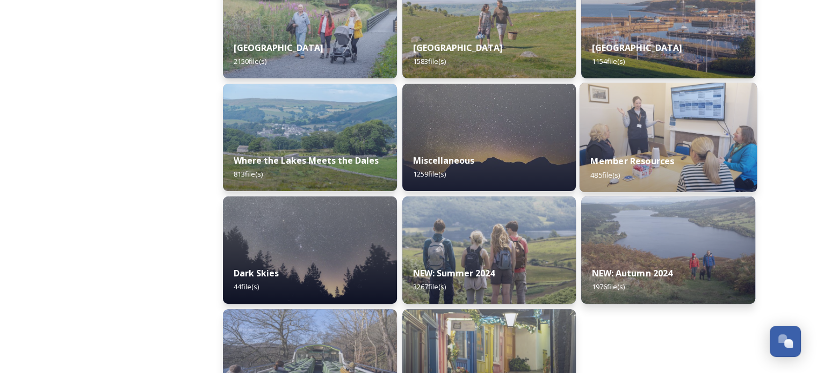 This screenshot has height=373, width=817. What do you see at coordinates (246, 287) in the screenshot?
I see `span: 44 file(s)` at bounding box center [246, 287].